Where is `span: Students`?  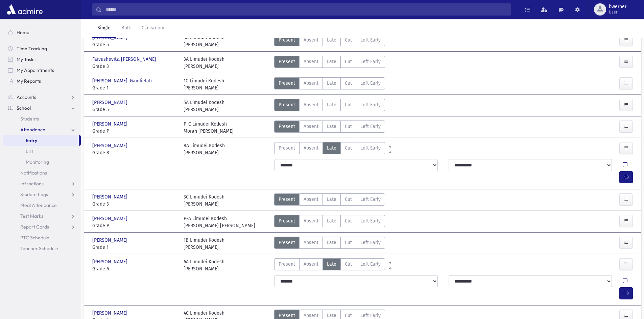
span: Students is located at coordinates (29, 119).